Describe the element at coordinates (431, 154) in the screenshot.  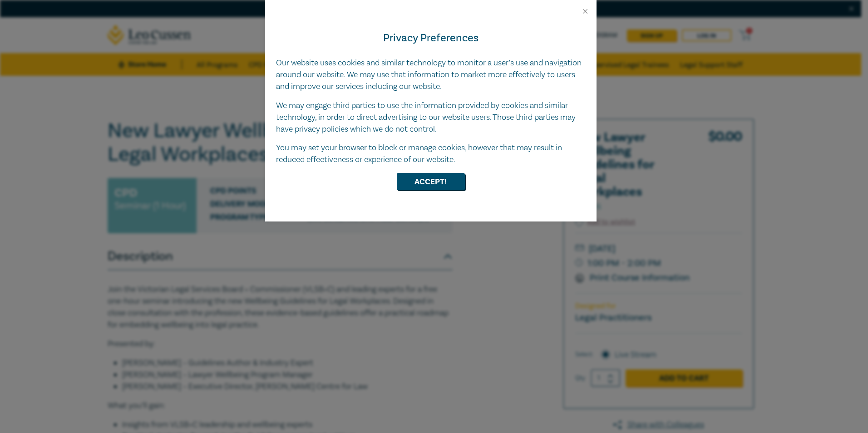
I see `p: You may set your browser to block or manage cookies, however that may result in reduced effective...` at that location.